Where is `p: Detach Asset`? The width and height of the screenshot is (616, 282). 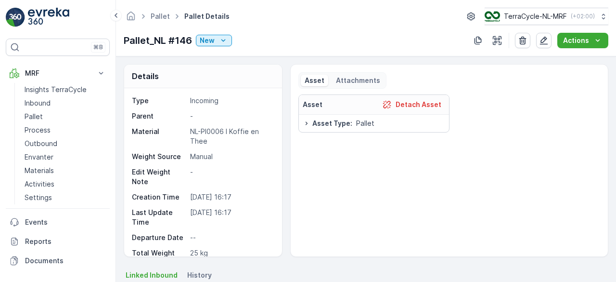 p: Detach Asset is located at coordinates (418, 104).